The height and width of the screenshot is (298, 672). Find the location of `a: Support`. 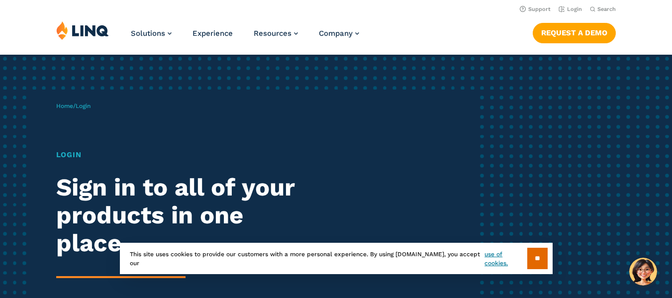

a: Support is located at coordinates (535, 9).